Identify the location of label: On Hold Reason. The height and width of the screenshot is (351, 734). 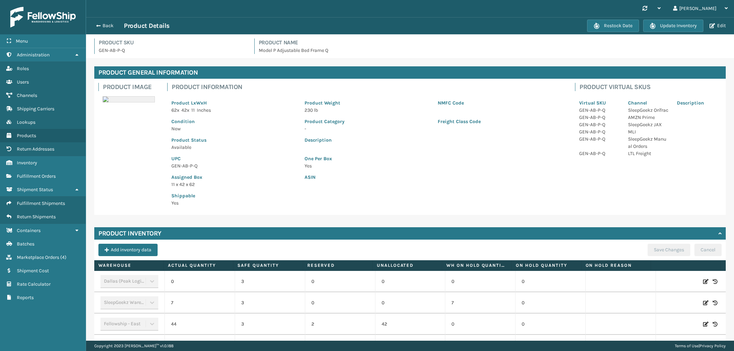
(616, 266).